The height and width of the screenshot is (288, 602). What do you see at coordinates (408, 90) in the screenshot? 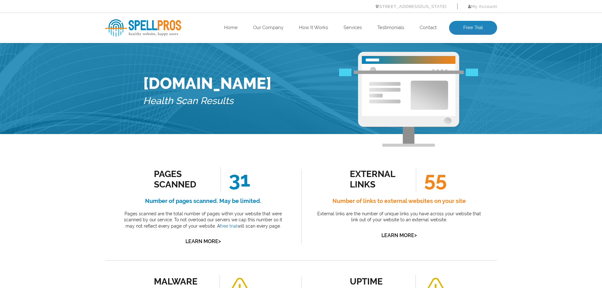
I see `img: Free Website Analysis` at bounding box center [408, 90].